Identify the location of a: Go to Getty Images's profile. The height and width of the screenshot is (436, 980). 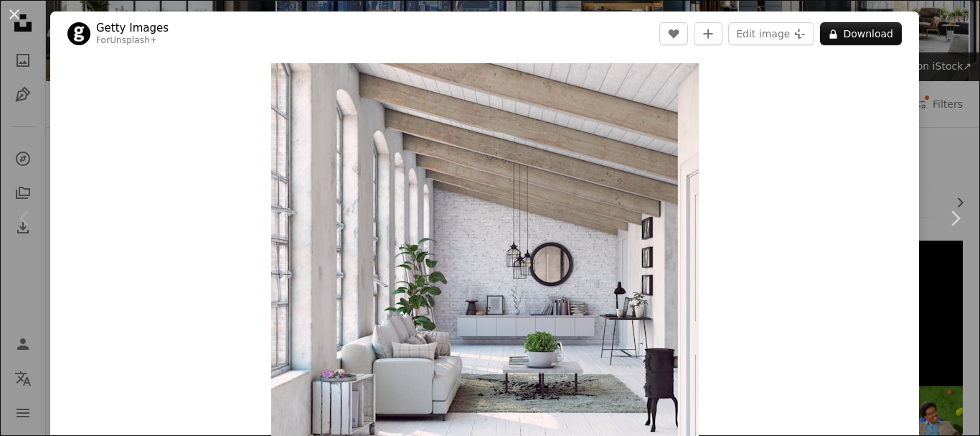
(79, 34).